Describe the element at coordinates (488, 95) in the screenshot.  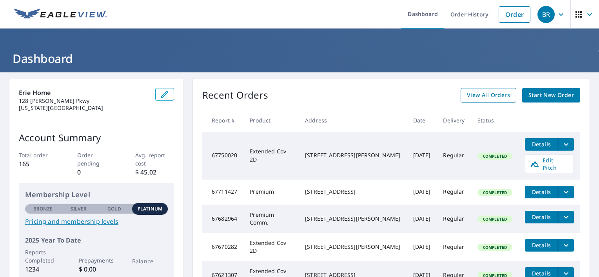
I see `a: View All Orders` at that location.